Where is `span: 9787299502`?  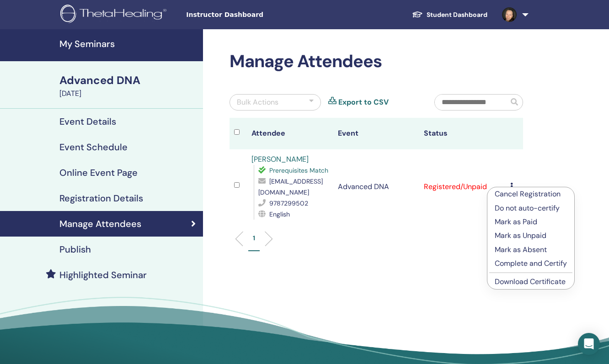
span: 9787299502 is located at coordinates (288, 204).